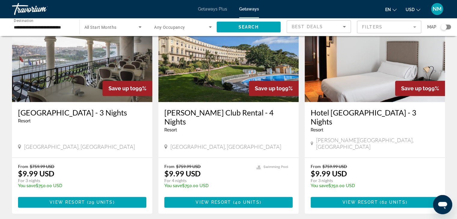 This screenshot has height=219, width=457. What do you see at coordinates (169, 27) in the screenshot?
I see `span: Any Occupancy` at bounding box center [169, 27].